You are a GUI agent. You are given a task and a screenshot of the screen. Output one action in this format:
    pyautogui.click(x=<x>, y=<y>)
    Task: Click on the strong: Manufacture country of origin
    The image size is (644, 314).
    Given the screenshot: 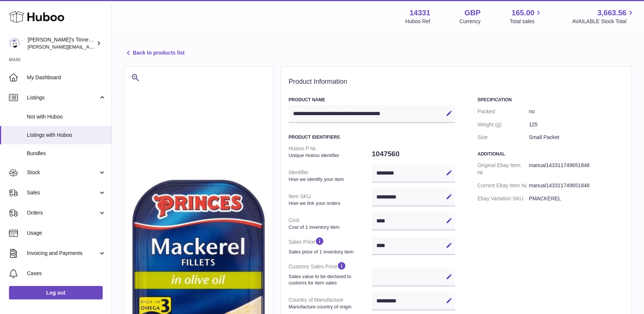 What is the action you would take?
    pyautogui.click(x=329, y=307)
    